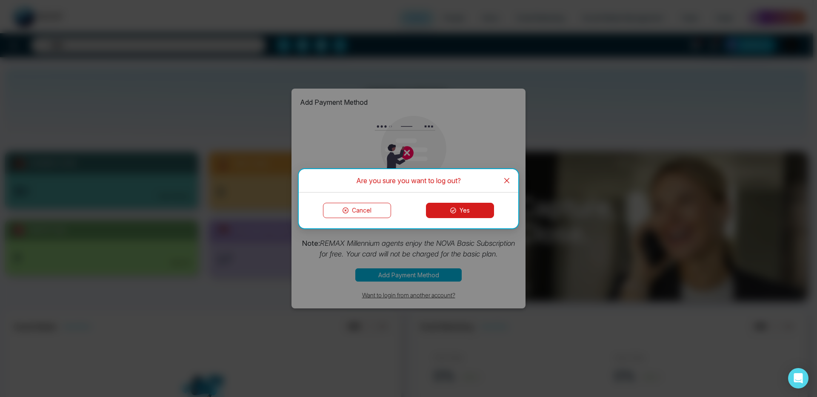  Describe the element at coordinates (408, 180) in the screenshot. I see `div: Are you sure you want to log out?` at that location.